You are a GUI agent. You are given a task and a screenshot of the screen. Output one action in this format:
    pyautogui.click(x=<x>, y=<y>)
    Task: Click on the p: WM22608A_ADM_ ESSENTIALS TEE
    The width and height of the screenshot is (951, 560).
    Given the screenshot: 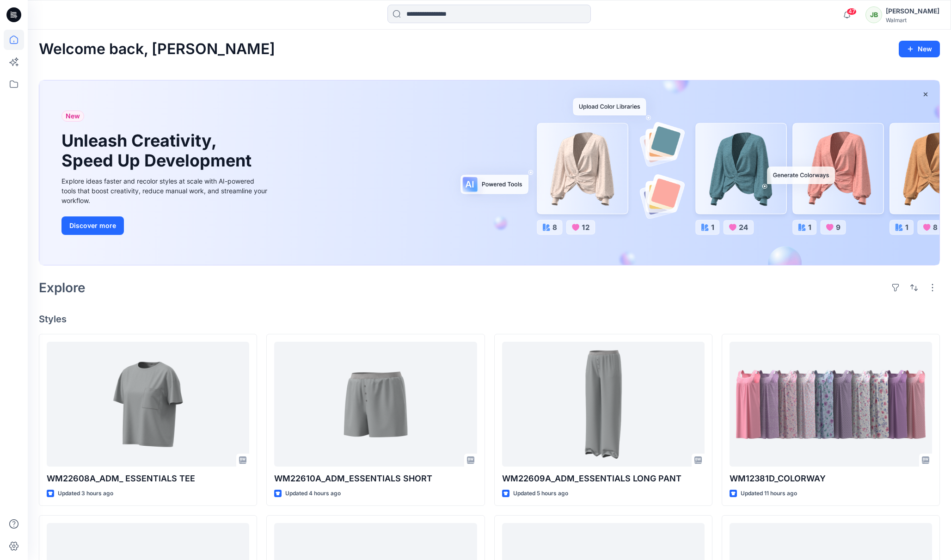 What is the action you would take?
    pyautogui.click(x=148, y=478)
    